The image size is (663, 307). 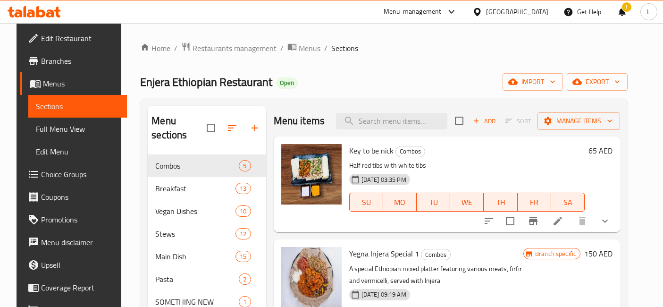 What do you see at coordinates (80, 242) in the screenshot?
I see `span: Menu disclaimer` at bounding box center [80, 242].